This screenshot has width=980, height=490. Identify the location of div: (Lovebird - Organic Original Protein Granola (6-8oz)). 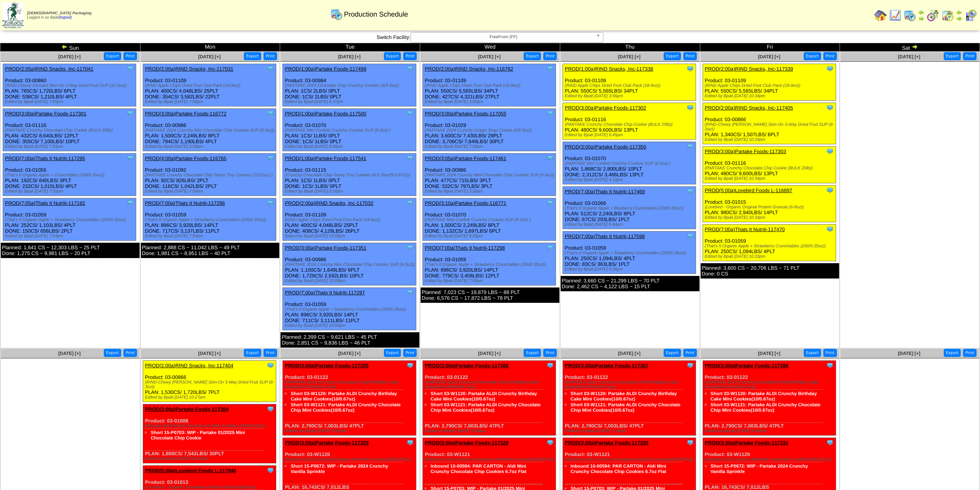
(770, 208).